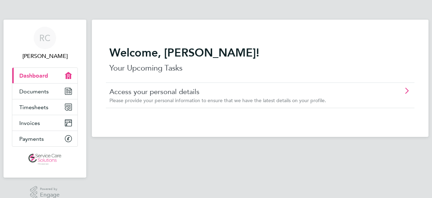 Image resolution: width=432 pixels, height=198 pixels. I want to click on a: Documents, so click(45, 91).